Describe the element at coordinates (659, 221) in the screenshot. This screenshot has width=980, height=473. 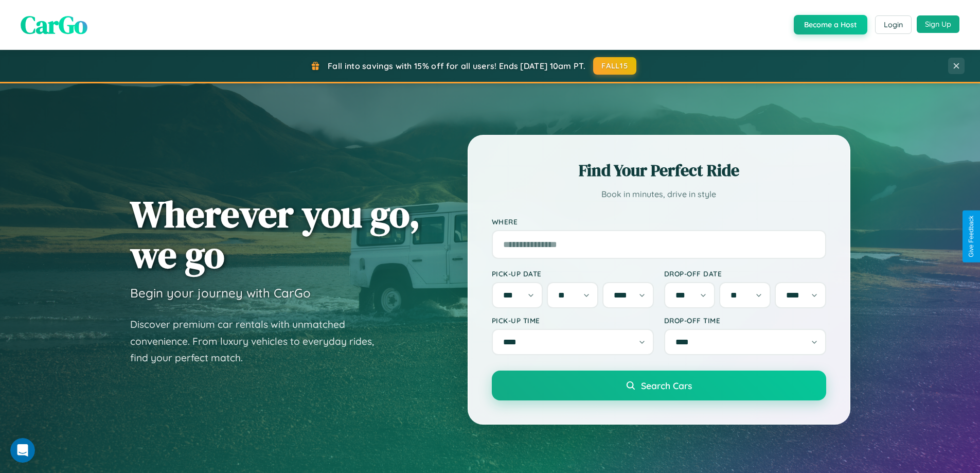
I see `label: Where` at that location.